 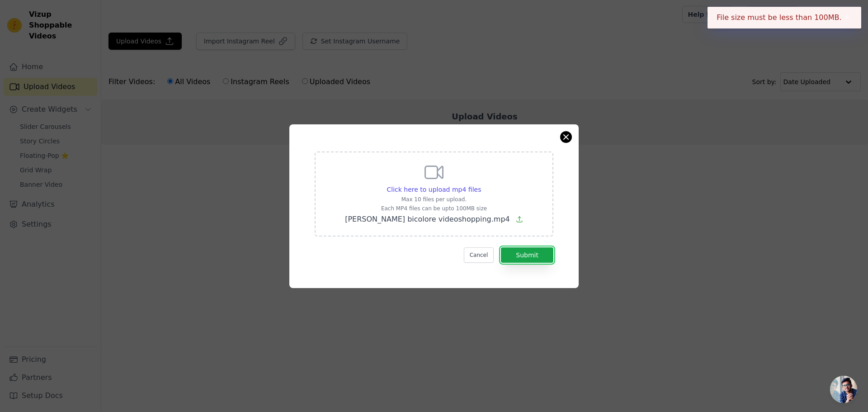 I want to click on p: Max 10 files per upload., so click(x=434, y=199).